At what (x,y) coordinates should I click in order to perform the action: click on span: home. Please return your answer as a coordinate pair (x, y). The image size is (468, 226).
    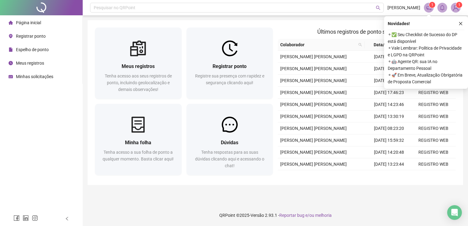
    Looking at the image, I should click on (11, 23).